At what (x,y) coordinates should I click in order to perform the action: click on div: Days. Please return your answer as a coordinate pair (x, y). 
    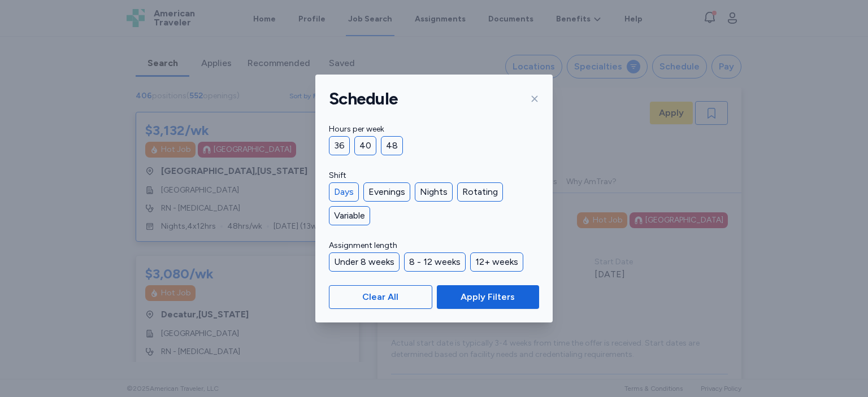
    Looking at the image, I should click on (344, 192).